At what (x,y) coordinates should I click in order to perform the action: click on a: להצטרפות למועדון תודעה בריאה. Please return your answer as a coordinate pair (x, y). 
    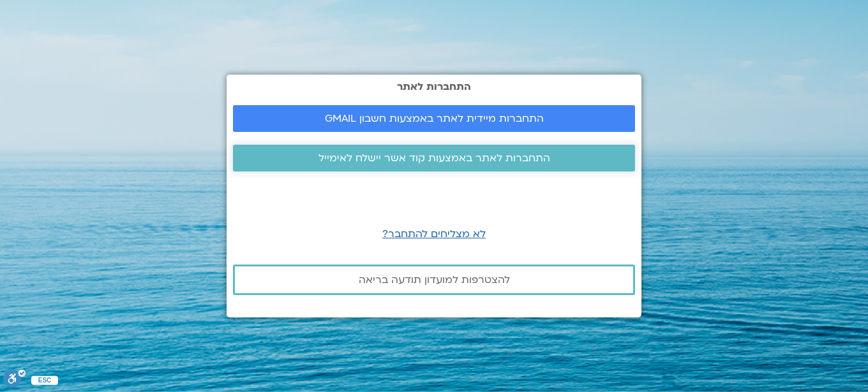
    Looking at the image, I should click on (434, 280).